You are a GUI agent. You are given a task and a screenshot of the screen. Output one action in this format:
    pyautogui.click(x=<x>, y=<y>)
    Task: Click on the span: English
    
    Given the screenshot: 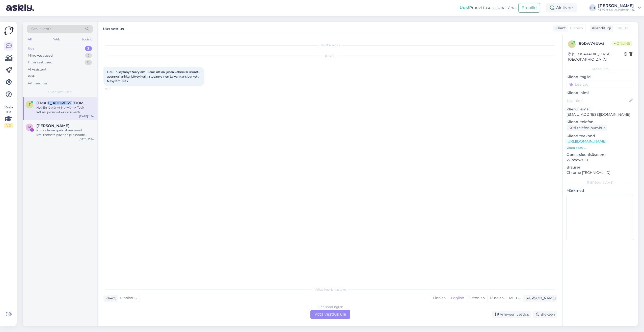 What is the action you would take?
    pyautogui.click(x=622, y=28)
    